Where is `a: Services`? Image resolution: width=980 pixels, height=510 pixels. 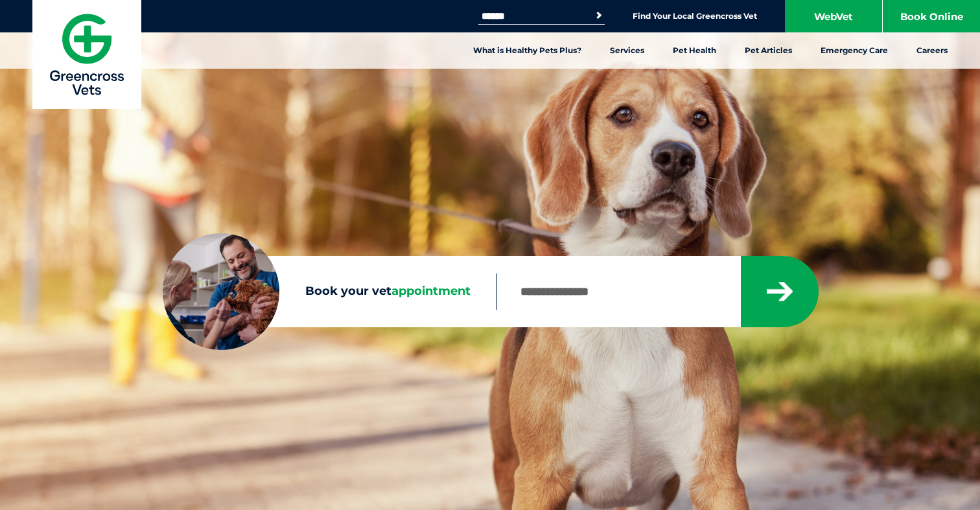
a: Services is located at coordinates (627, 50).